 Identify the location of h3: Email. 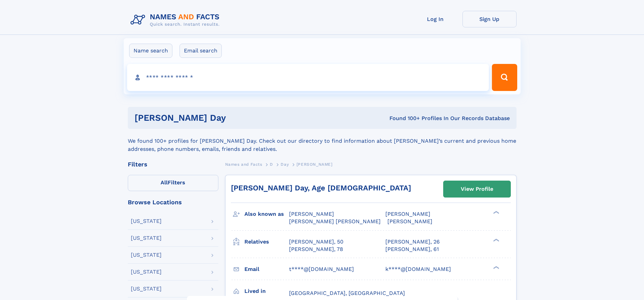
(267, 269).